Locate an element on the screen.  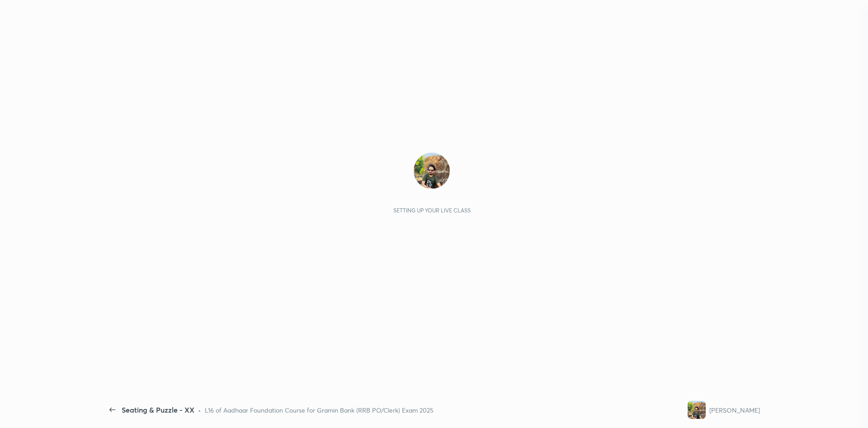
div: Setting up your live class is located at coordinates (432, 210).